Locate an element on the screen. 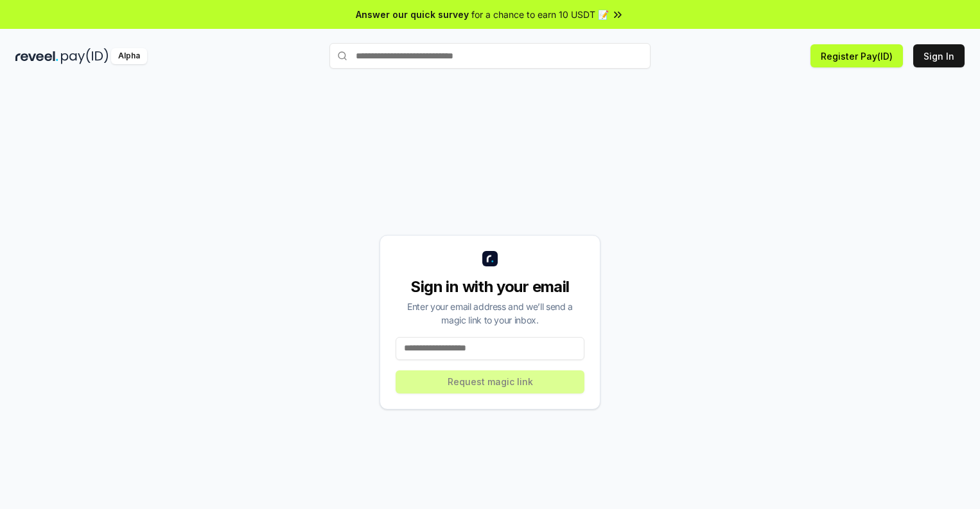 This screenshot has height=509, width=980. img: reveel_dark is located at coordinates (36, 56).